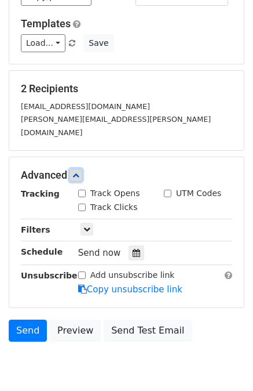 The height and width of the screenshot is (391, 253). What do you see at coordinates (43, 43) in the screenshot?
I see `a: Load...` at bounding box center [43, 43].